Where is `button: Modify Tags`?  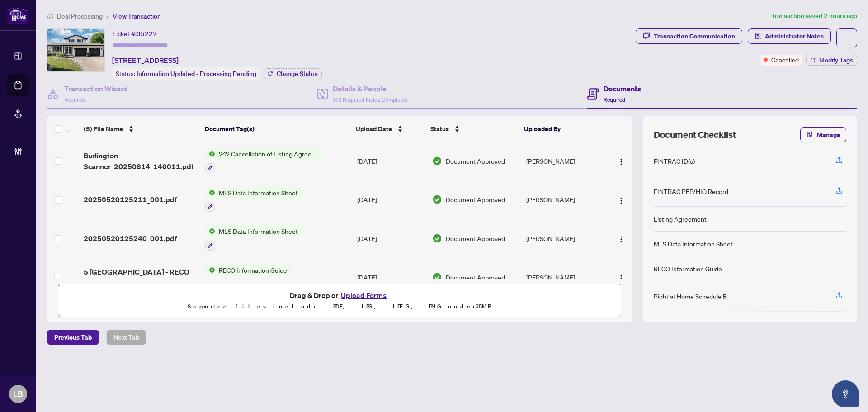 button: Modify Tags is located at coordinates (831, 60).